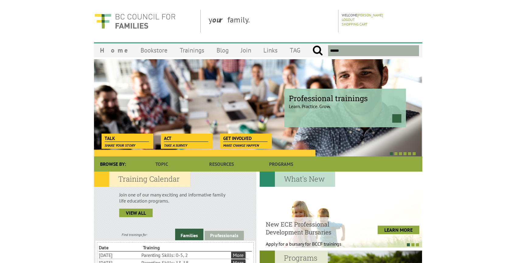 The width and height of the screenshot is (516, 263). What do you see at coordinates (295, 50) in the screenshot?
I see `a: TAG` at bounding box center [295, 50].